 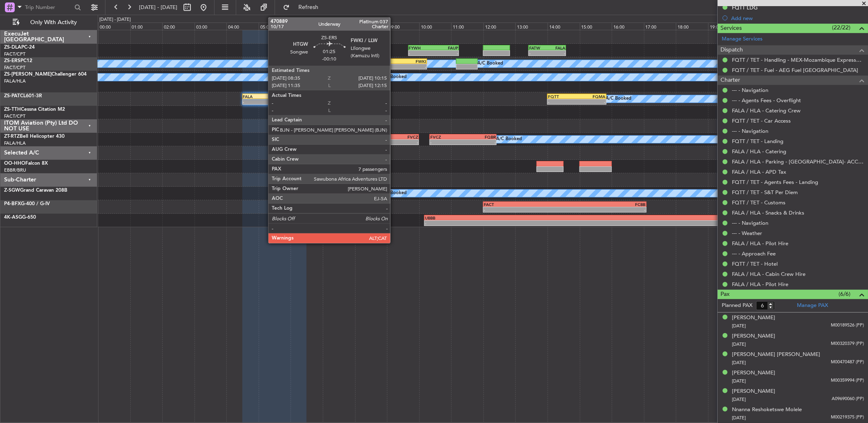 What do you see at coordinates (596, 26) in the screenshot?
I see `div: 15:00` at bounding box center [596, 26].